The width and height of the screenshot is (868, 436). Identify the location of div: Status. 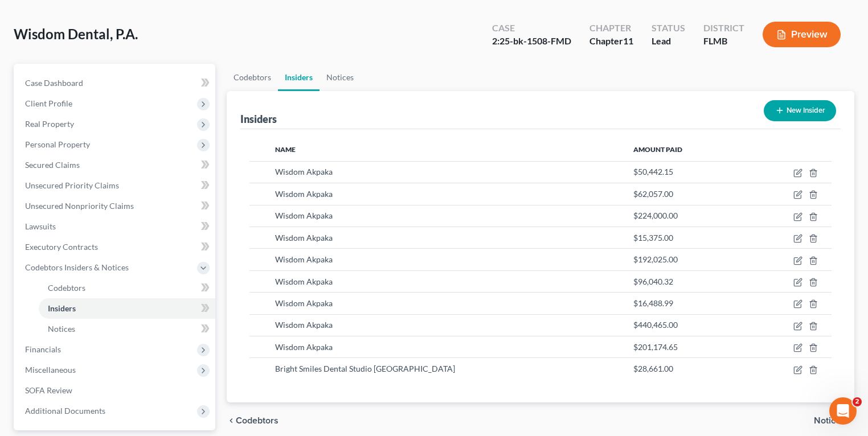
(668, 28).